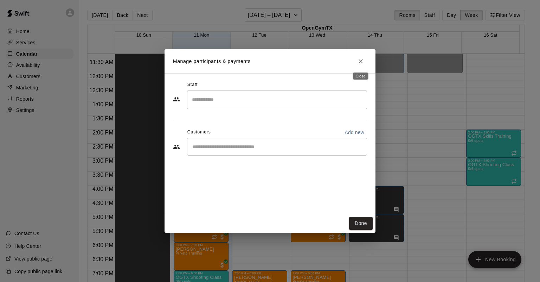 The height and width of the screenshot is (282, 540). I want to click on p: Manage participants & payments, so click(212, 61).